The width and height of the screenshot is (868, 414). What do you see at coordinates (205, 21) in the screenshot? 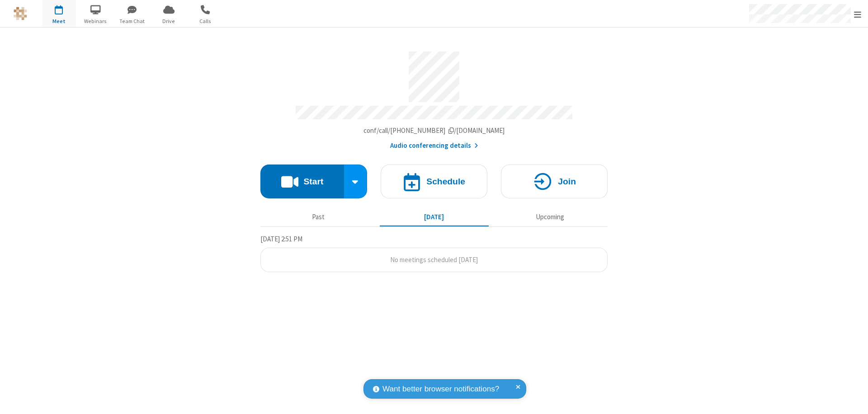
I see `span: Calls` at bounding box center [205, 21].